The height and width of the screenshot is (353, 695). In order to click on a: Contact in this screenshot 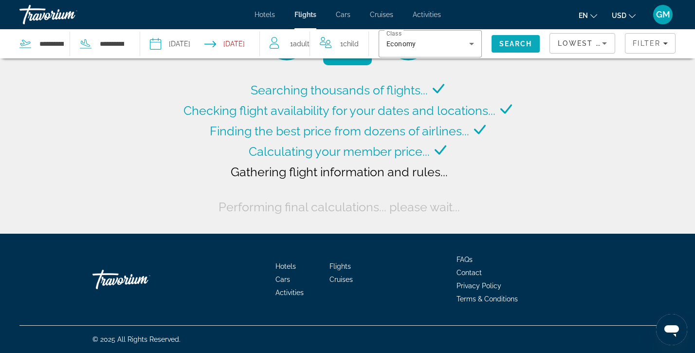, I will do `click(469, 273)`.